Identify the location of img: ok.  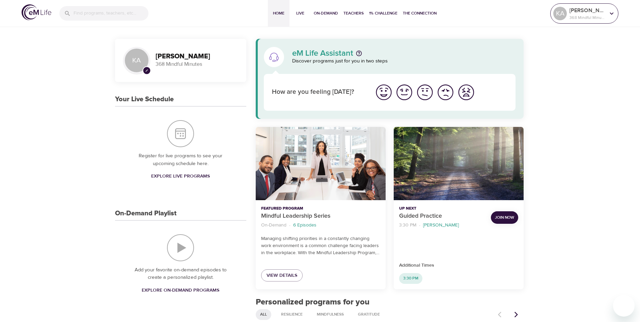
(425, 92).